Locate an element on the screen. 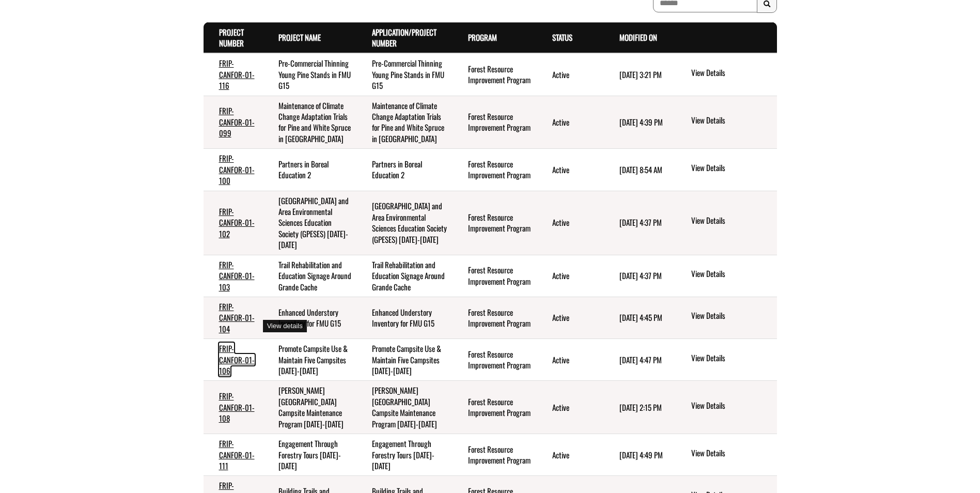 This screenshot has height=493, width=980. a: FRIP-CANFOR-01-108 is located at coordinates (237, 407).